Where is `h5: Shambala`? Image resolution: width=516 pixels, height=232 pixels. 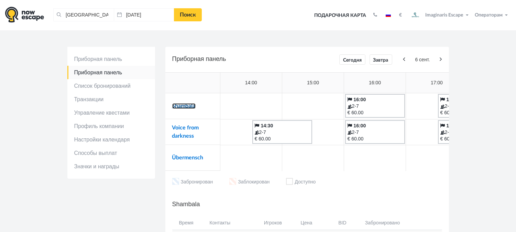
h5: Shambala is located at coordinates (307, 204).